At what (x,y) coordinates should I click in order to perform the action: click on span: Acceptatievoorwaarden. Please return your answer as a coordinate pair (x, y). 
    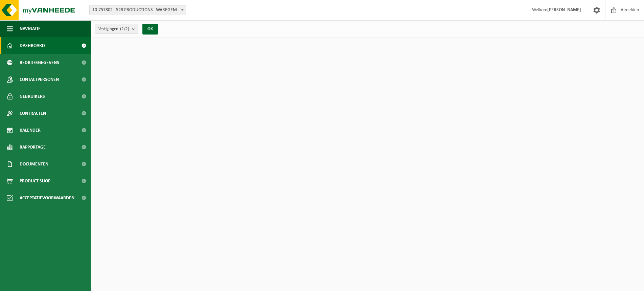
    Looking at the image, I should click on (47, 198).